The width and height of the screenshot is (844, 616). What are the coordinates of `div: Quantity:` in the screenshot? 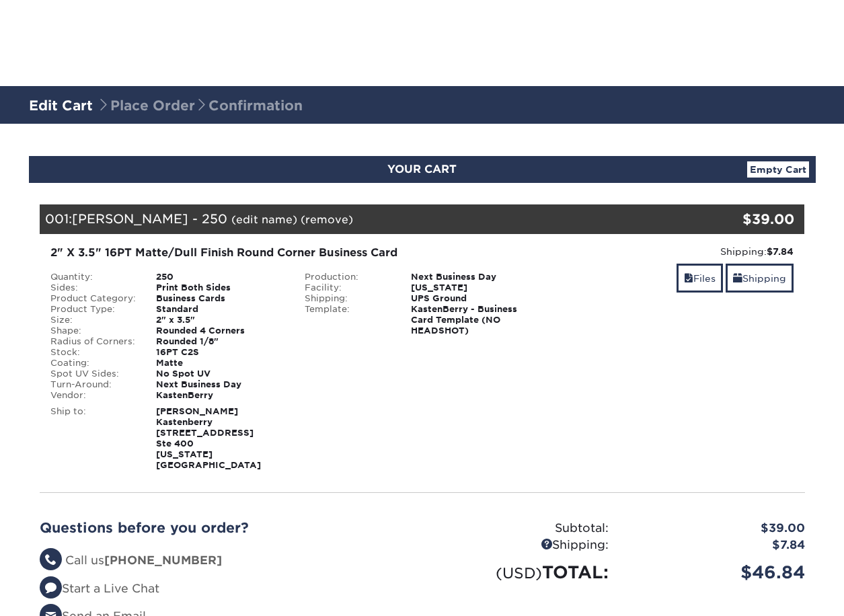 It's located at (94, 277).